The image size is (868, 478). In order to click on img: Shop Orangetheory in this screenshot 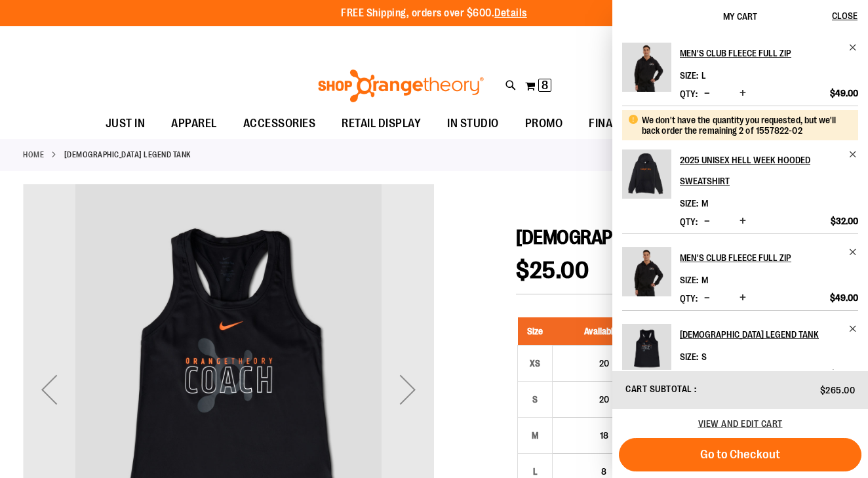, I will do `click(400, 86)`.